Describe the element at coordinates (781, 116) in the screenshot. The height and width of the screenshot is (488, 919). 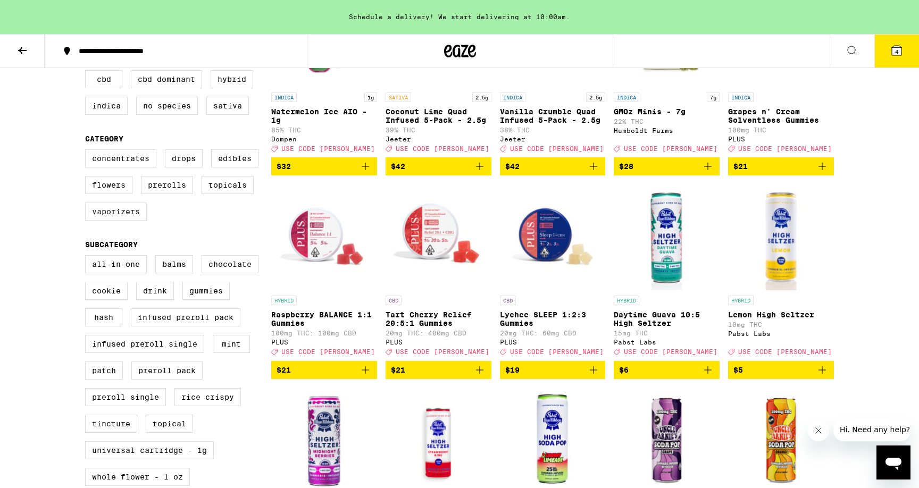
I see `p: Grapes n' Cream Solventless Gummies` at that location.